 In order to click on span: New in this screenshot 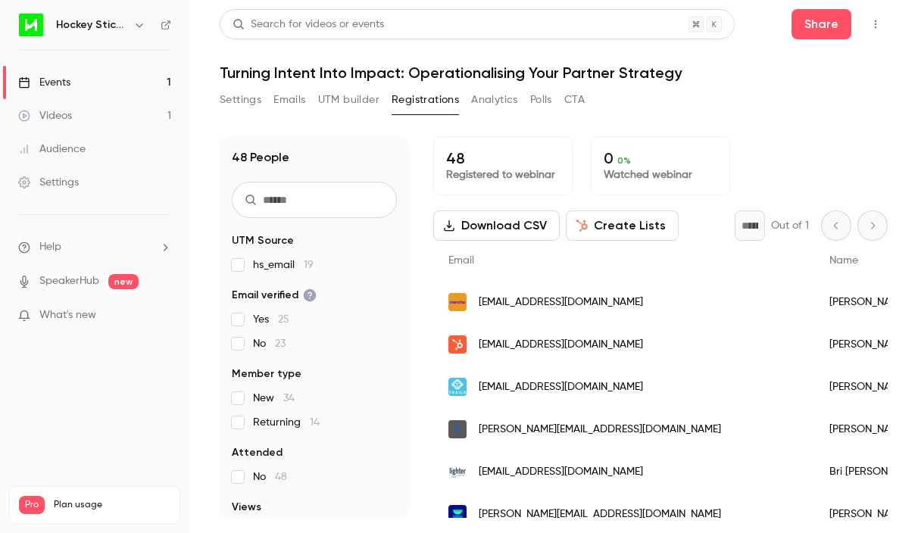, I will do `click(273, 398)`.